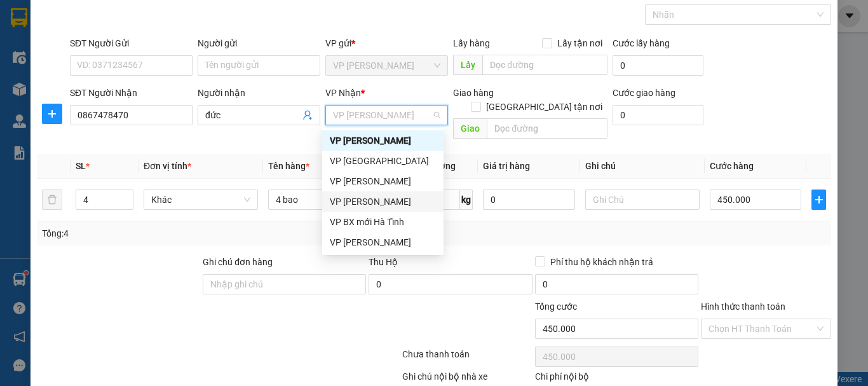 This screenshot has width=868, height=386. What do you see at coordinates (387, 66) in the screenshot?
I see `span: VP Hà Huy Tập` at bounding box center [387, 66].